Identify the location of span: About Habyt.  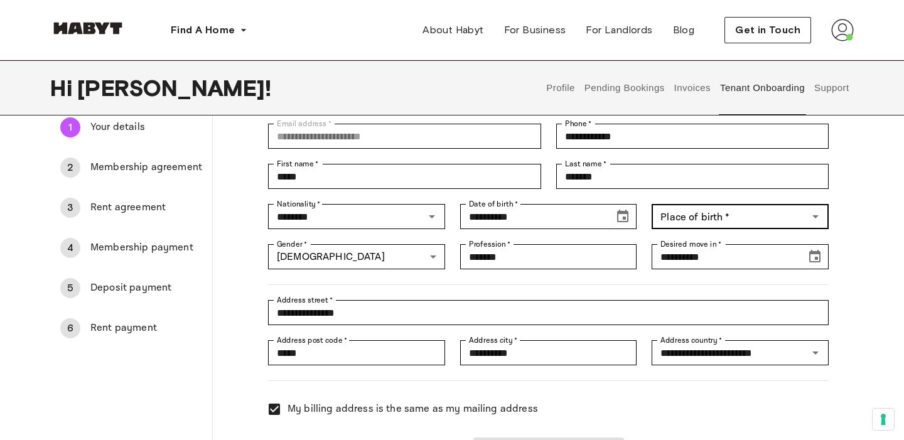
(453, 30).